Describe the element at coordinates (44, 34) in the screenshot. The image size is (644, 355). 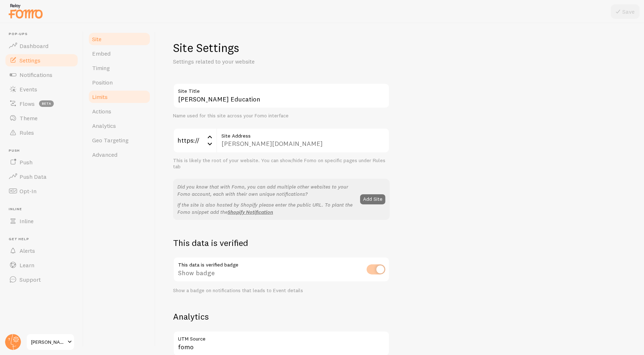
I see `span: Pop-ups` at that location.